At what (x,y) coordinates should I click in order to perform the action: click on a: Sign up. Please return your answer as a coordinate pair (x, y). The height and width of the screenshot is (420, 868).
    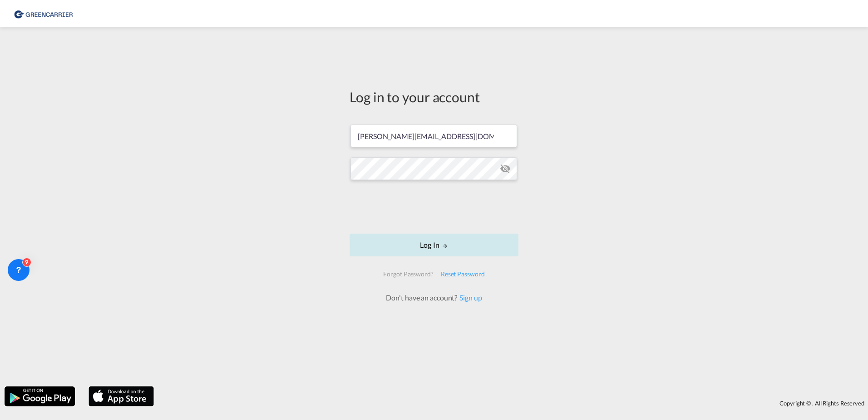
    Looking at the image, I should click on (470, 297).